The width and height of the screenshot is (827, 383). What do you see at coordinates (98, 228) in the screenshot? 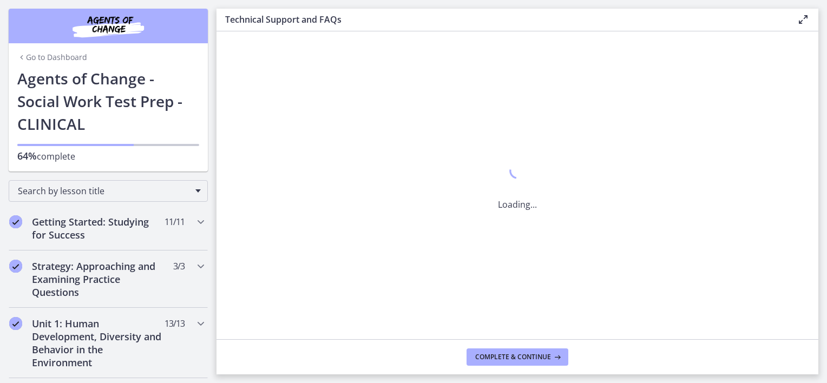
I see `h2: Getting Started: Studying for Success` at bounding box center [98, 228].